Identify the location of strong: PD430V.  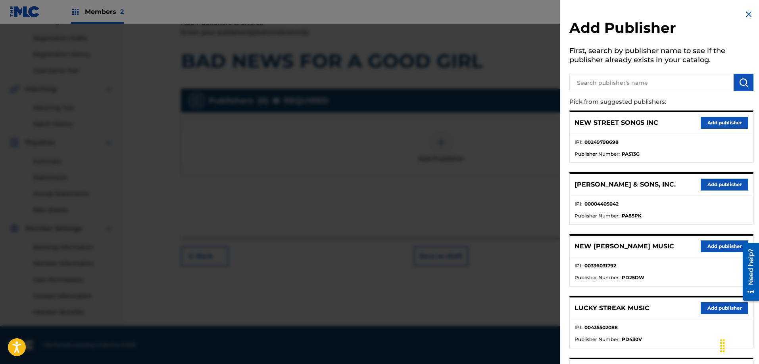
(631, 340).